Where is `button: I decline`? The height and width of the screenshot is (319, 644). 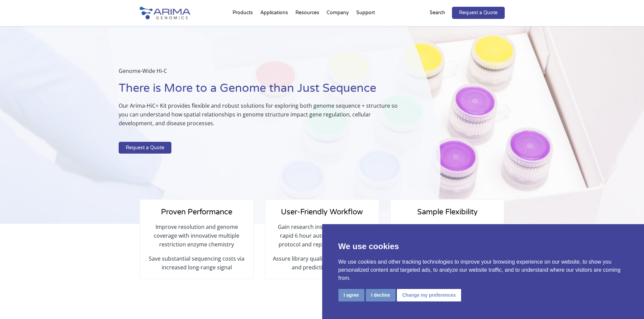
button: I decline is located at coordinates (381, 295).